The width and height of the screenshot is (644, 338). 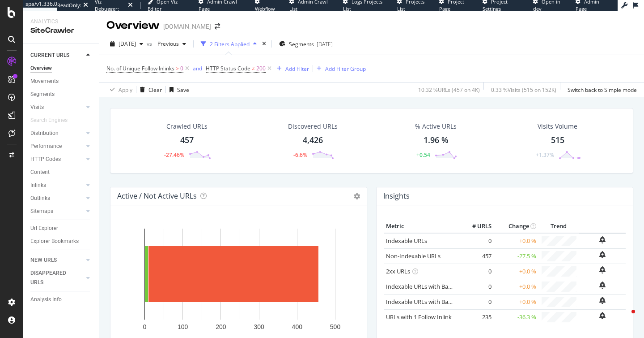 I want to click on div: Performance, so click(x=46, y=146).